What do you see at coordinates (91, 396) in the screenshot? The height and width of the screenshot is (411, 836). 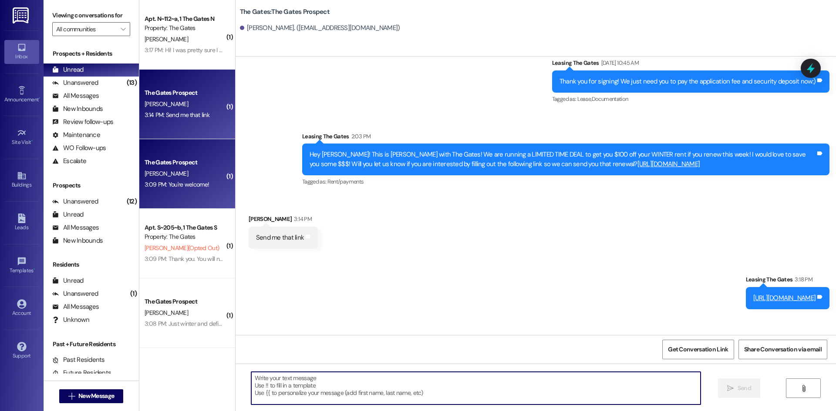 I see `button: New Message` at bounding box center [91, 396].